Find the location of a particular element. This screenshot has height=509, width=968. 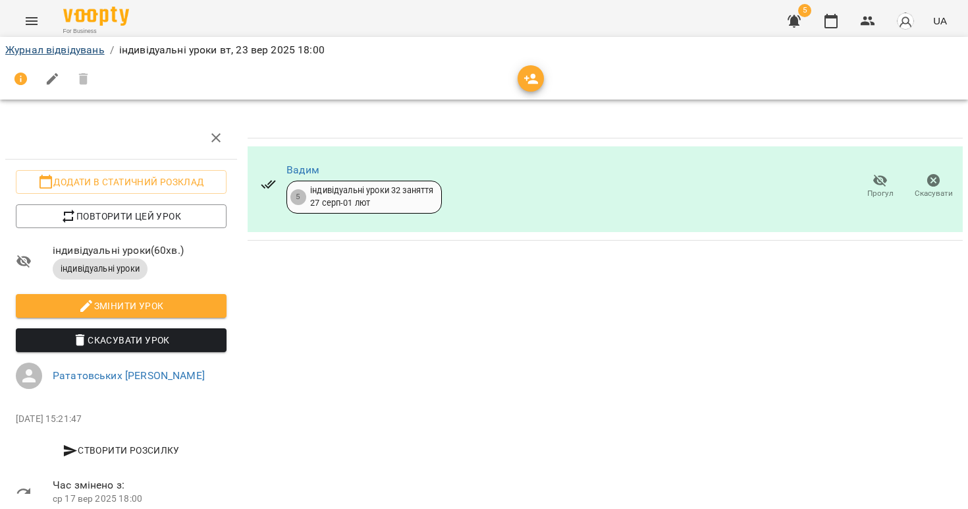

button: Скасувати is located at coordinates (933, 186).